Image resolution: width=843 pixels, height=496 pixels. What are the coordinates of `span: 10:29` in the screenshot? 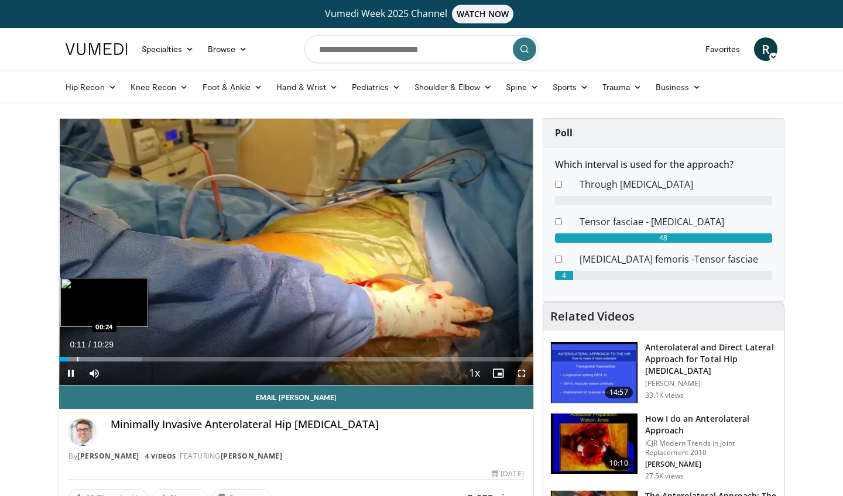 It's located at (103, 345).